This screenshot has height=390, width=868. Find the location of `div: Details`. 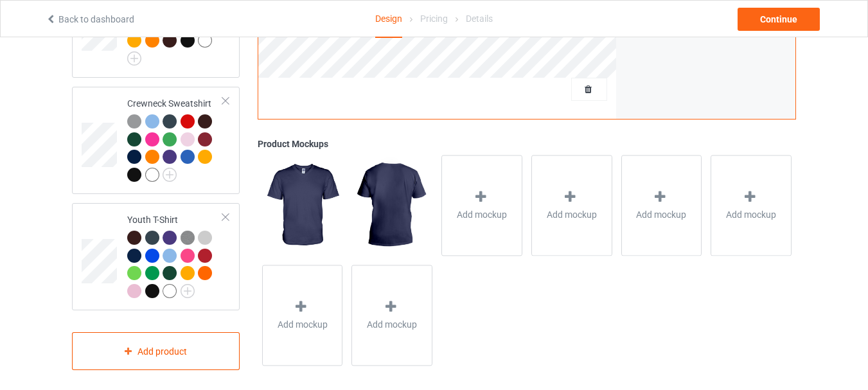

div: Details is located at coordinates (479, 19).